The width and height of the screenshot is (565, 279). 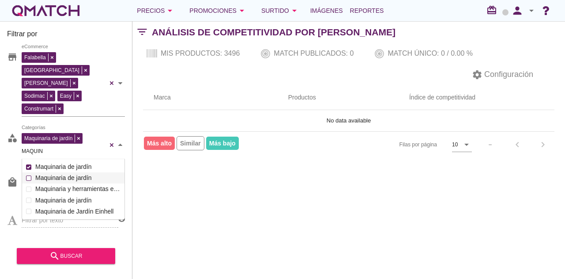 What do you see at coordinates (78, 211) in the screenshot?
I see `label: Maquinaria de Jardín Einhell` at bounding box center [78, 211].